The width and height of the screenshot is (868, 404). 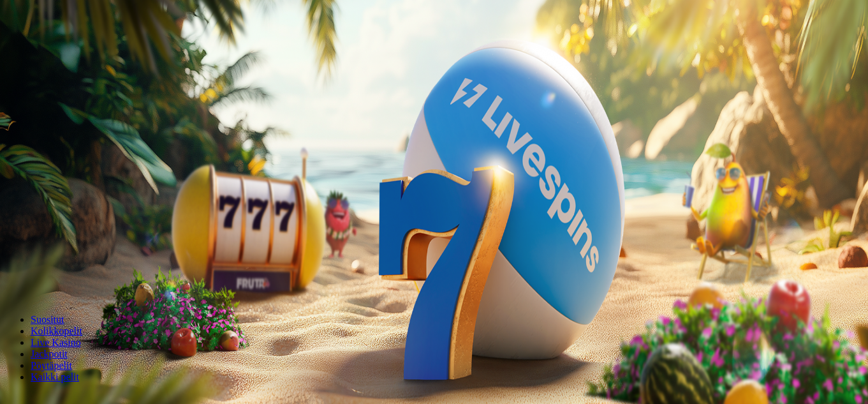 I want to click on a: Jackpotit, so click(x=49, y=354).